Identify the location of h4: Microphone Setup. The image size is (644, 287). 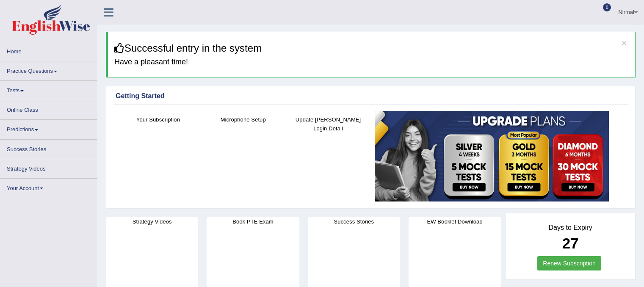
(243, 119).